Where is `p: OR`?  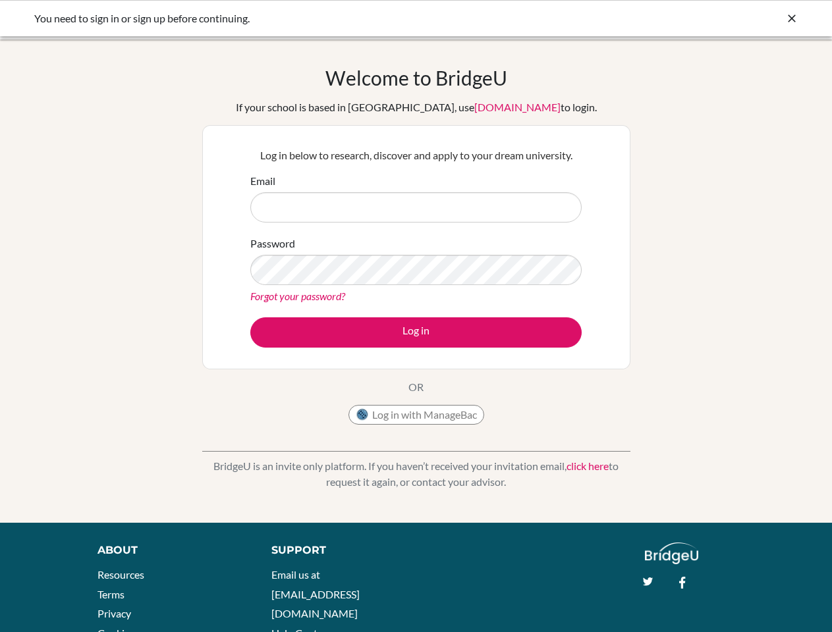 p: OR is located at coordinates (416, 387).